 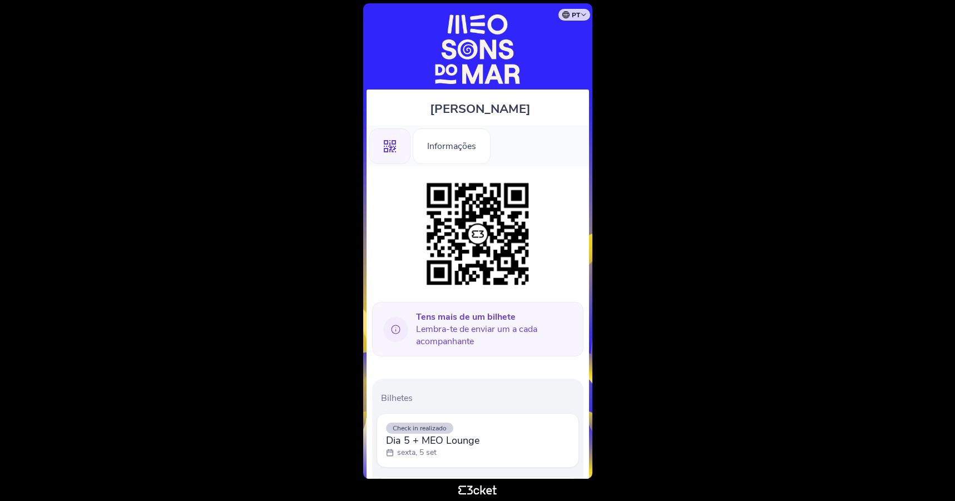 What do you see at coordinates (478, 234) in the screenshot?
I see `img: f3bee37b6559407eb8f7f12bfcb1e3a3.png` at bounding box center [478, 234].